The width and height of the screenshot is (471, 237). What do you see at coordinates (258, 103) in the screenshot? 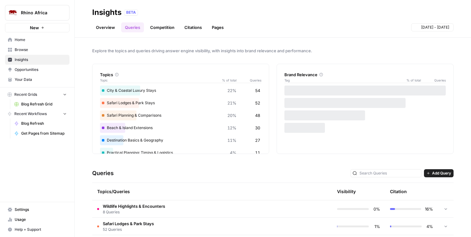
I see `span: 52` at bounding box center [258, 103].